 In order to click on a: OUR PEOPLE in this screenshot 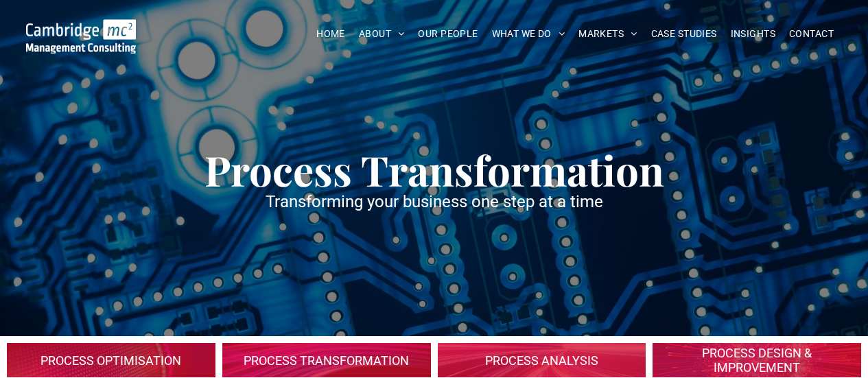, I will do `click(447, 33)`.